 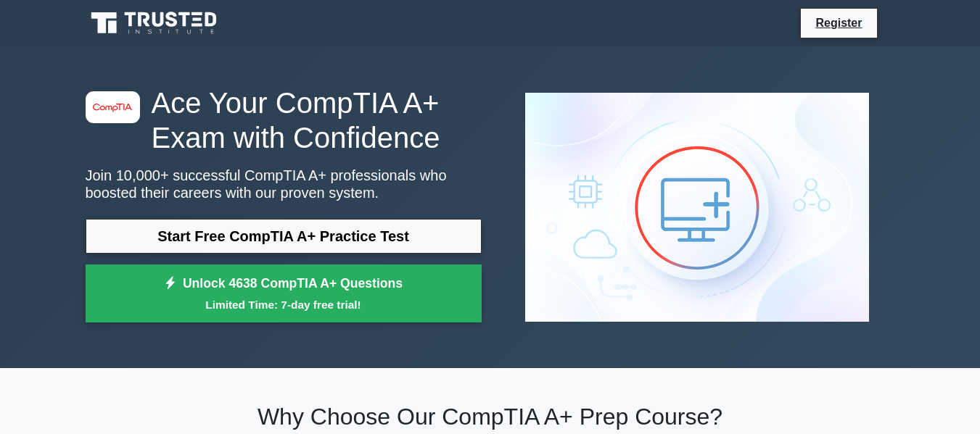 I want to click on h1: Ace Your CompTIA A+ Exam with Confidence, so click(x=283, y=120).